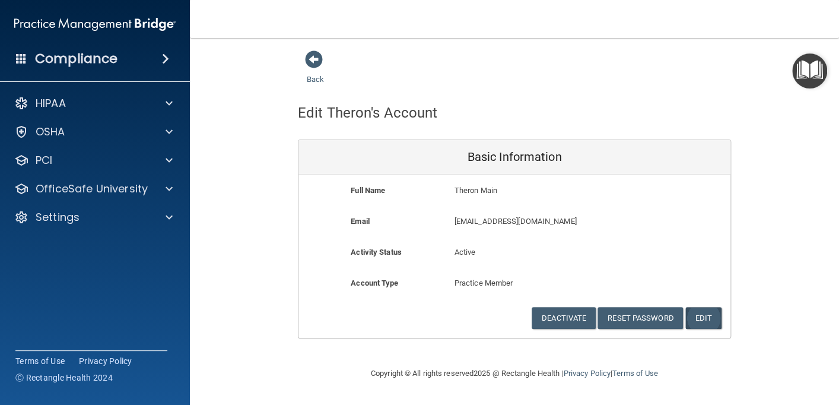 This screenshot has width=839, height=405. I want to click on p: Practice Member, so click(514, 283).